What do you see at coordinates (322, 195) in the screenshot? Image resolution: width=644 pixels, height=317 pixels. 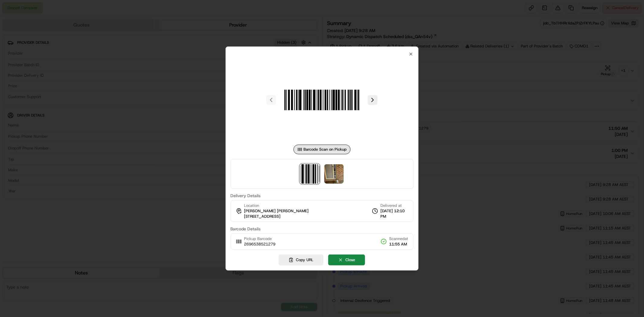 I see `label: Delivery Details` at bounding box center [322, 195].